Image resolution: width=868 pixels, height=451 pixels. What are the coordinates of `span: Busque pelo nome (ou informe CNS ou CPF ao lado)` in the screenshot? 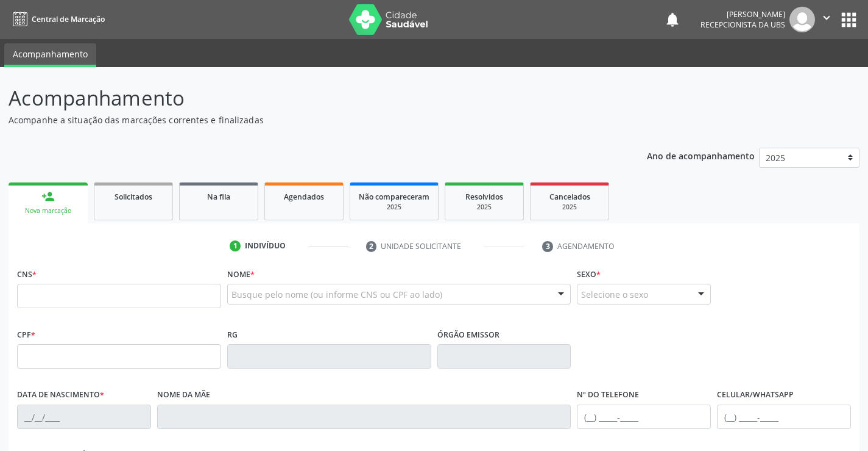 It's located at (337, 294).